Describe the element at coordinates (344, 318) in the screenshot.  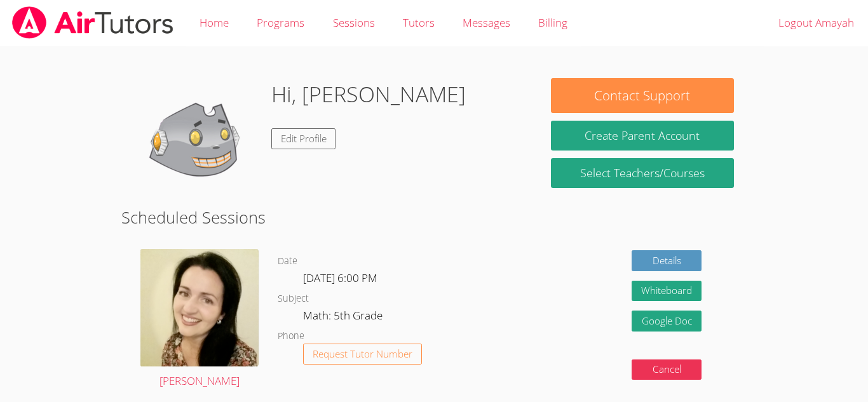
I see `dd: Math: 5th Grade` at that location.